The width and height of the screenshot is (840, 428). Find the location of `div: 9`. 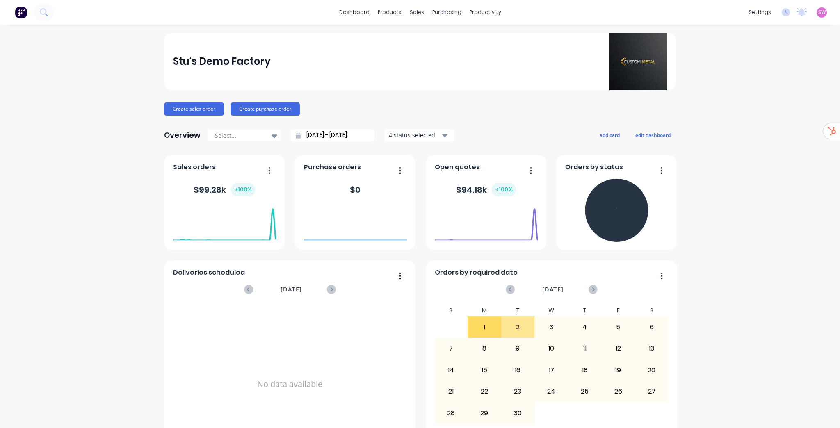

div: 9 is located at coordinates (518, 349).